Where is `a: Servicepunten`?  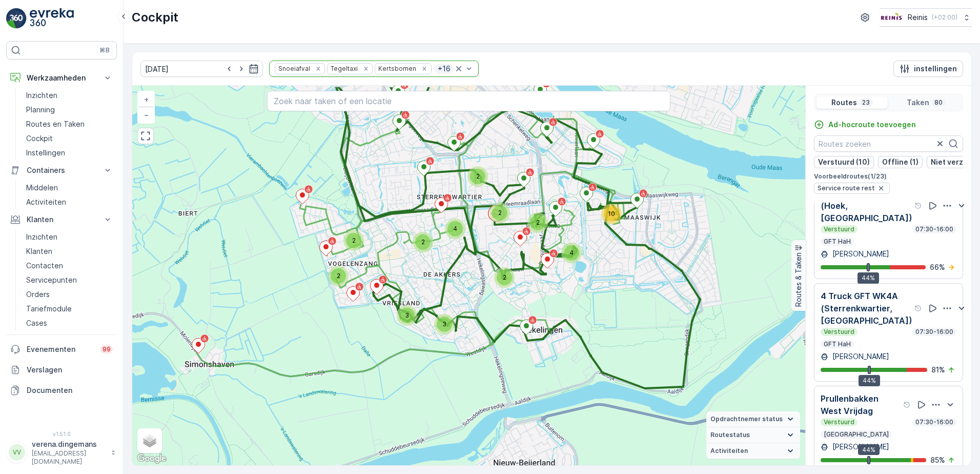 a: Servicepunten is located at coordinates (69, 280).